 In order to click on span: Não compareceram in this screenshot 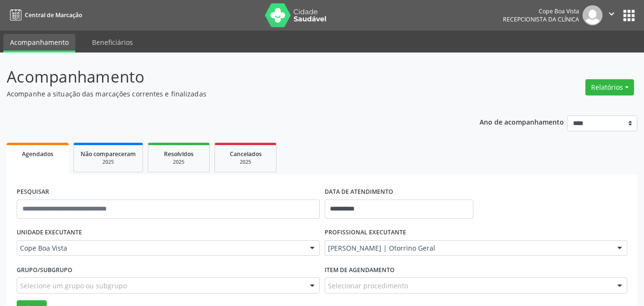, I will do `click(108, 154)`.